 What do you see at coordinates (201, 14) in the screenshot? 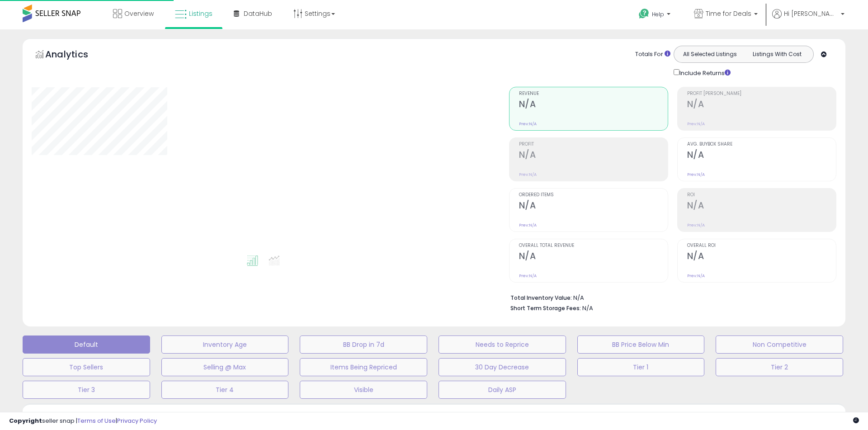
I see `span: Listings` at bounding box center [201, 14].